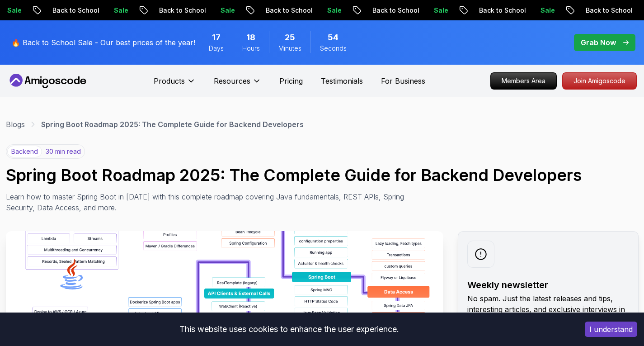 This screenshot has height=346, width=644. What do you see at coordinates (342, 81) in the screenshot?
I see `p: Testimonials` at bounding box center [342, 81].